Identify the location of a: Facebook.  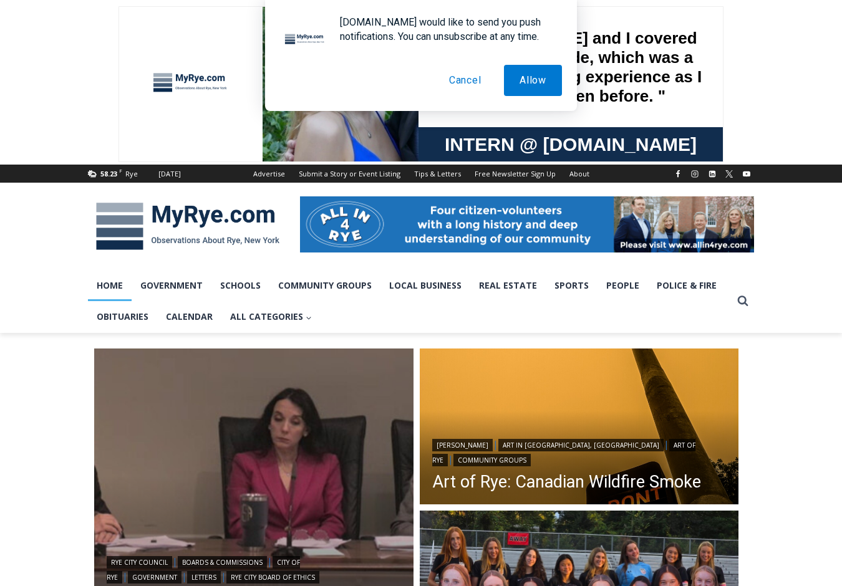
(678, 174).